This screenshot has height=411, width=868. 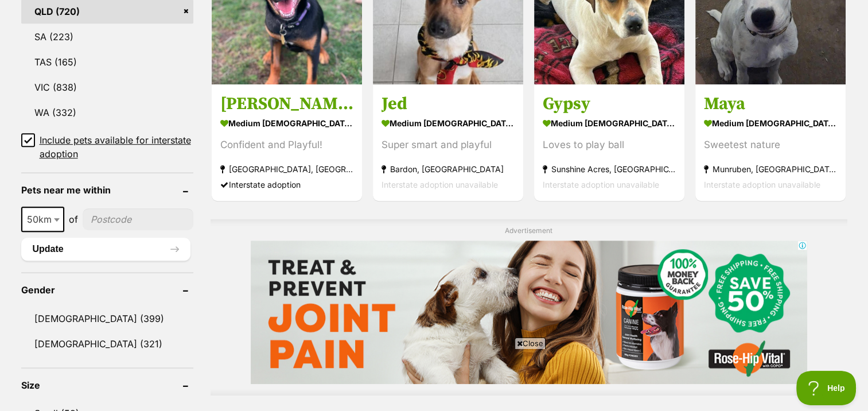 I want to click on div: Loves to play ball, so click(x=609, y=144).